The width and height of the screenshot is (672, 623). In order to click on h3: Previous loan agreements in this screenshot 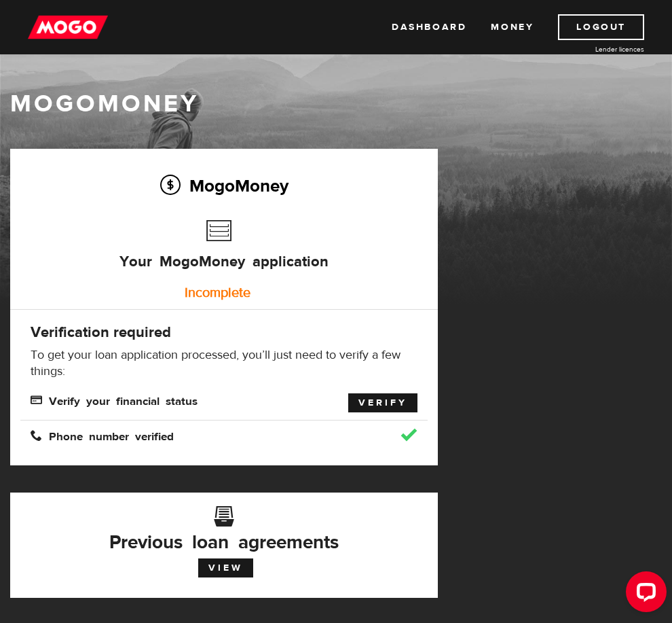, I will do `click(224, 532)`.